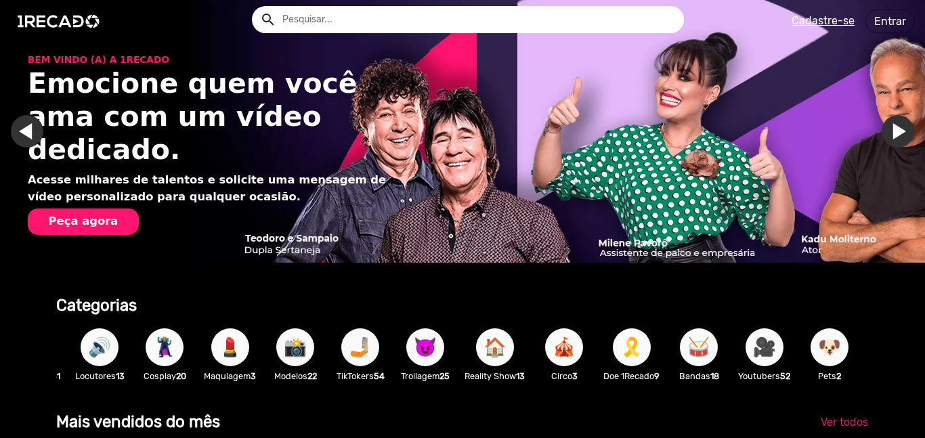 This screenshot has width=925, height=438. Describe the element at coordinates (312, 376) in the screenshot. I see `b: 22` at that location.